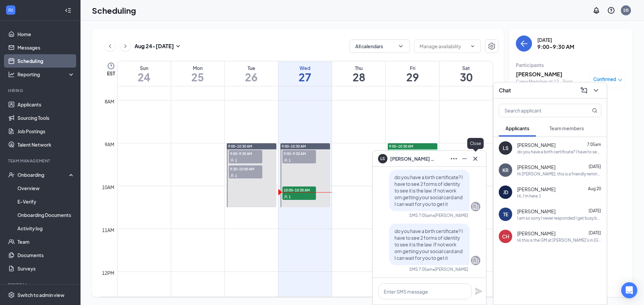 Image resolution: width=644 pixels, height=305 pixels. I want to click on button: ChevronRight, so click(125, 46).